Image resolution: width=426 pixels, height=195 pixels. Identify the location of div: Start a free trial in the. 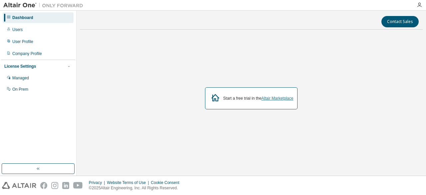
(258, 98).